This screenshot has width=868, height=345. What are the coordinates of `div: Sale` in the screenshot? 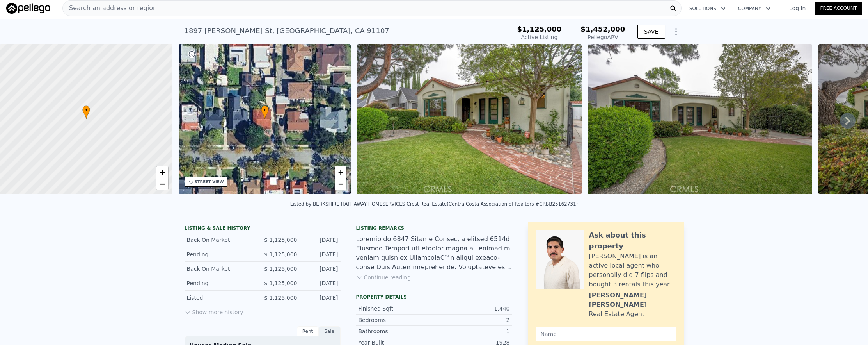 It's located at (330, 331).